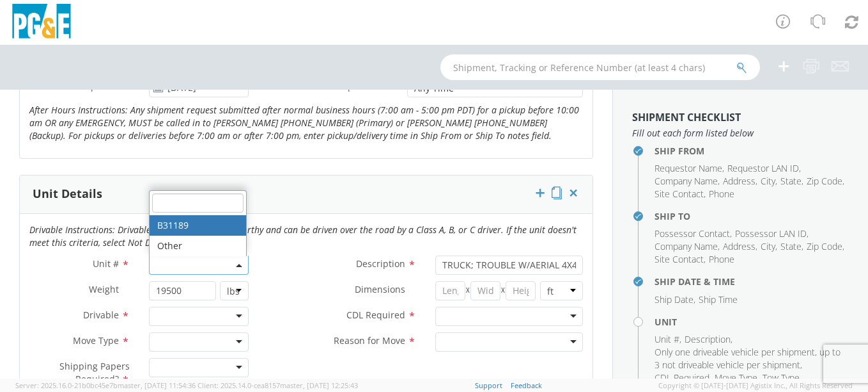  I want to click on input: Length, so click(450, 291).